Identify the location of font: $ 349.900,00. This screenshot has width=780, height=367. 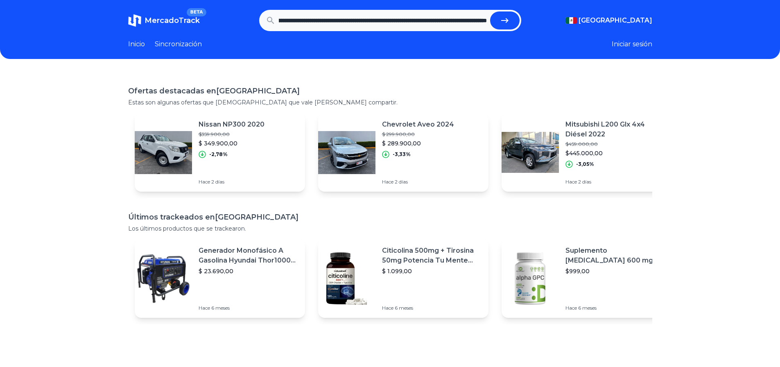
(218, 143).